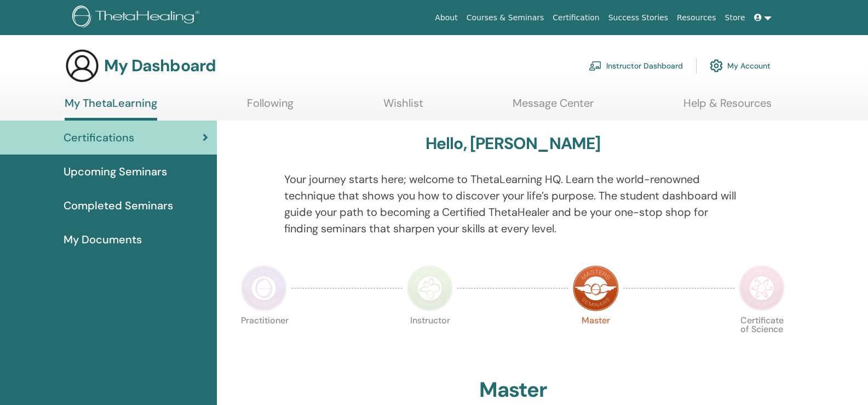 This screenshot has height=405, width=868. I want to click on img: generic-user-icon.jpg, so click(82, 66).